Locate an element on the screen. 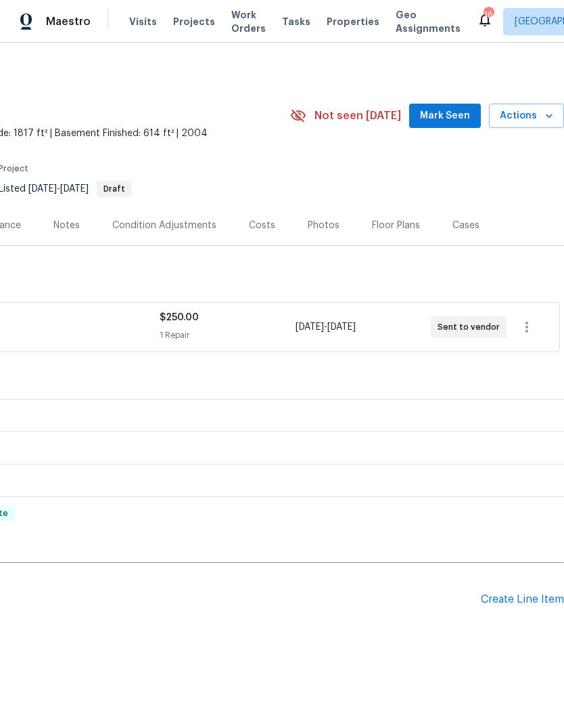  button: Actions is located at coordinates (527, 115).